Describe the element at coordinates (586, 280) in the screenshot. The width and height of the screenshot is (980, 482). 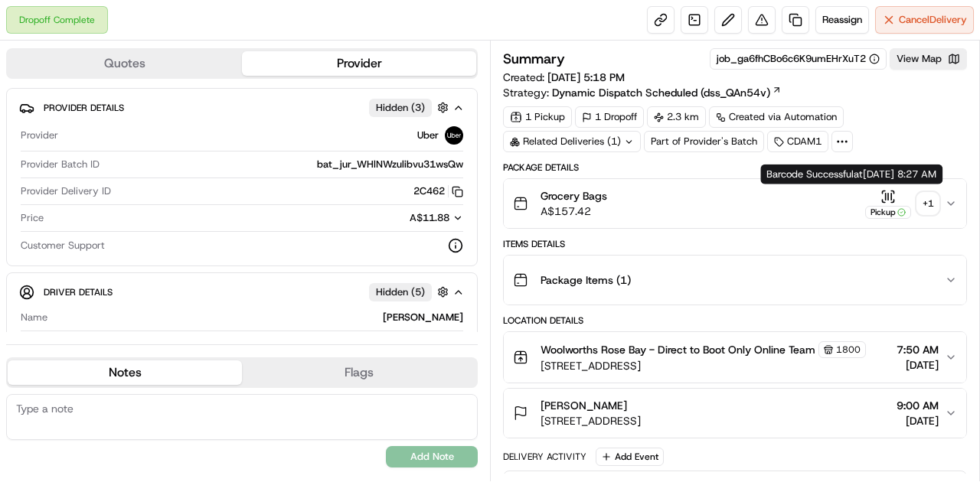
I see `span: Package Items ( 1 )` at that location.